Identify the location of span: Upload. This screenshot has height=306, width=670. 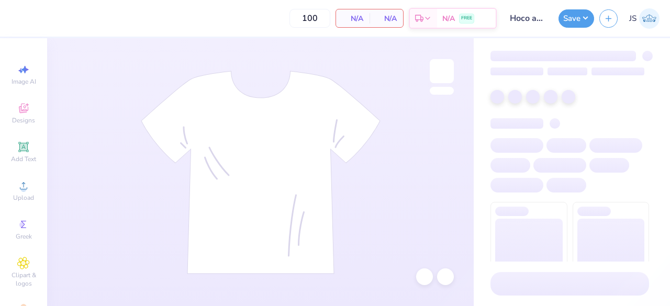
(24, 198).